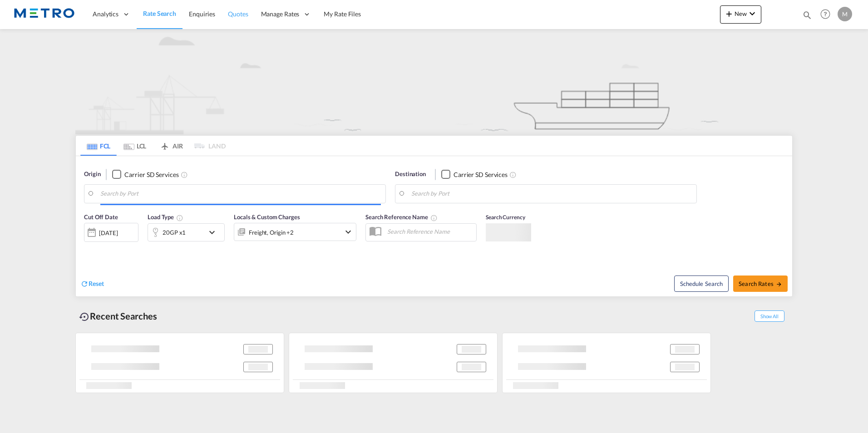 Image resolution: width=868 pixels, height=433 pixels. What do you see at coordinates (105, 14) in the screenshot?
I see `span: Analytics` at bounding box center [105, 14].